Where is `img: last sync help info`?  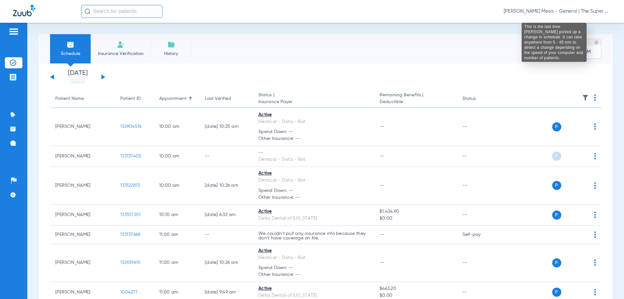 img: last sync help info is located at coordinates (596, 42).